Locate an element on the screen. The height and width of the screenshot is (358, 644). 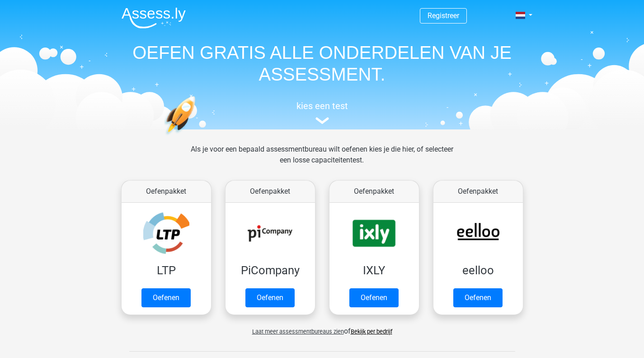
img: oefenen is located at coordinates (197, 137).